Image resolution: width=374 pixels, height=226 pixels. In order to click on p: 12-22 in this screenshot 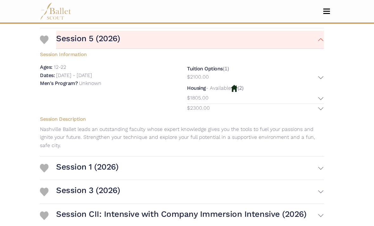, I will do `click(60, 67)`.